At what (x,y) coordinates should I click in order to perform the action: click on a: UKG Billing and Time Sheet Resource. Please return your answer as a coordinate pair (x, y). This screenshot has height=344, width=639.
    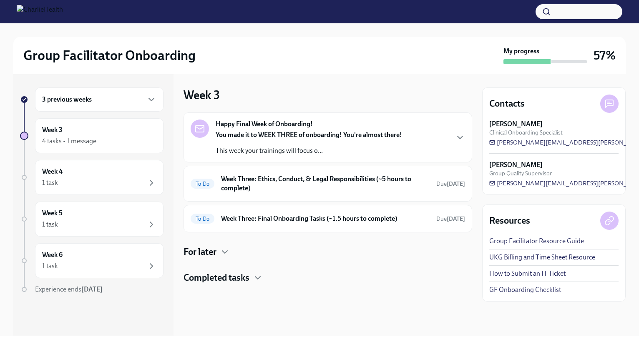
    Looking at the image, I should click on (542, 258).